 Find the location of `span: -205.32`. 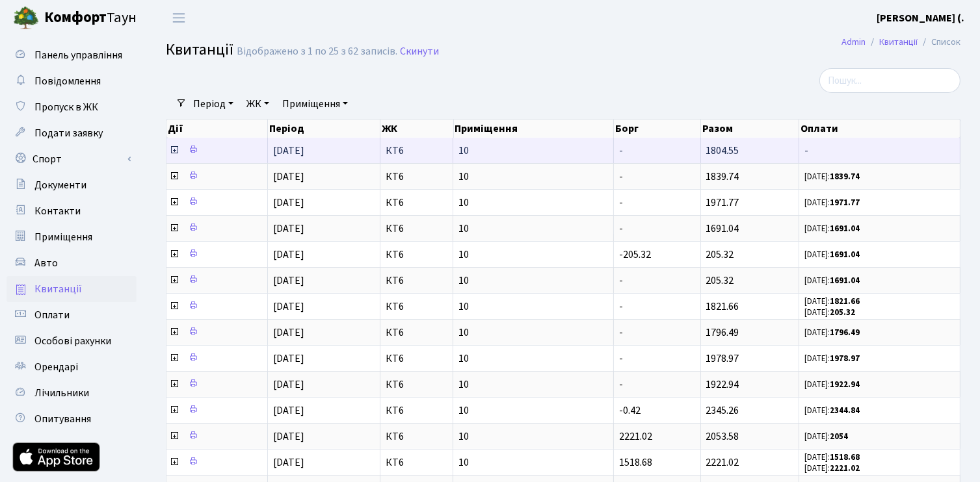

span: -205.32 is located at coordinates (634, 255).